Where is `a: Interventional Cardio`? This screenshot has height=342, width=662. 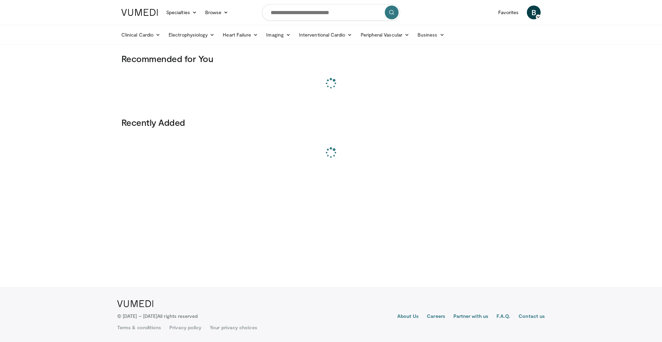
a: Interventional Cardio is located at coordinates (326, 35).